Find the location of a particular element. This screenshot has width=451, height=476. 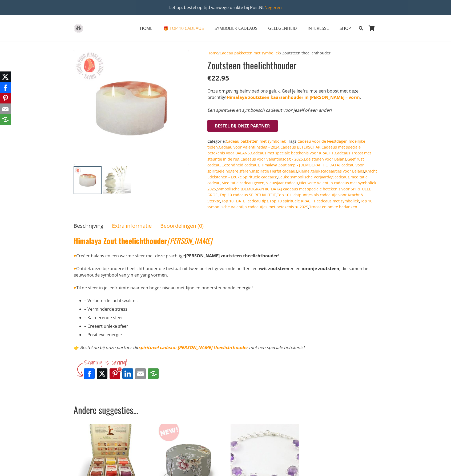

span: – Kalmerende sfeer is located at coordinates (104, 318).